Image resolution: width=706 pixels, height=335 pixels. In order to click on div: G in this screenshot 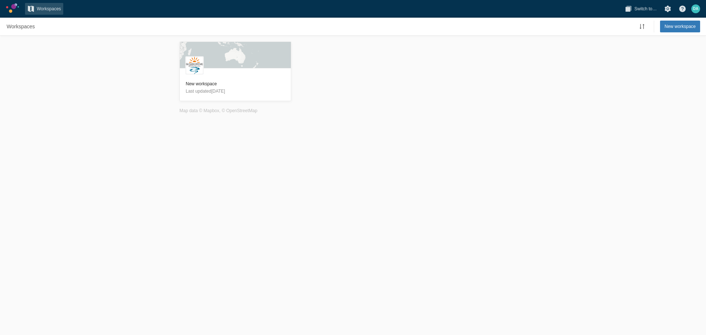, I will do `click(194, 65)`.